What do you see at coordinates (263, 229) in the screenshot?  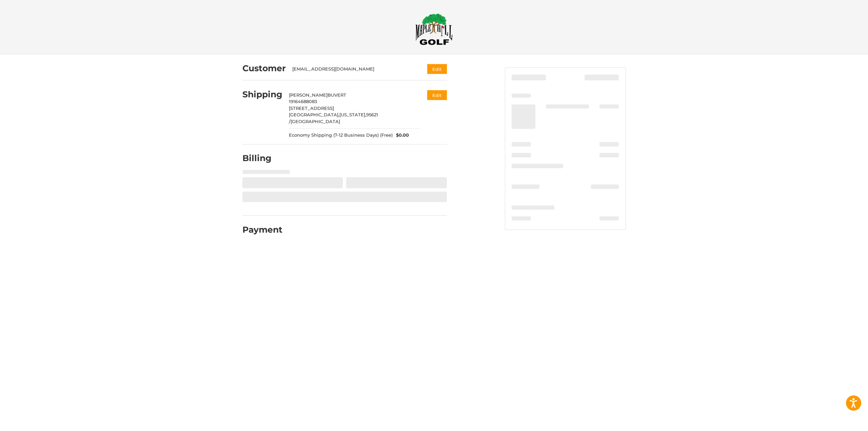 I see `h2: Payment` at bounding box center [263, 229].